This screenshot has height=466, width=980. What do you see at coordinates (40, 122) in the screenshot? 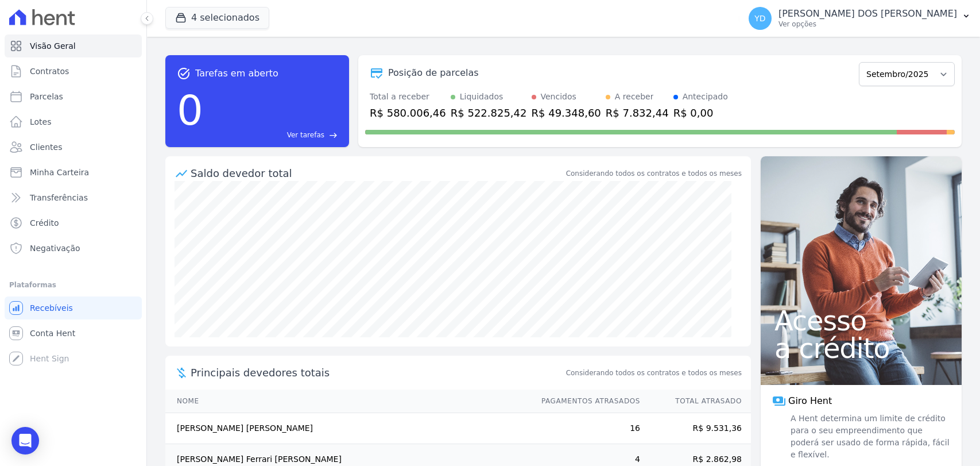
I see `span: Lotes` at bounding box center [40, 122].